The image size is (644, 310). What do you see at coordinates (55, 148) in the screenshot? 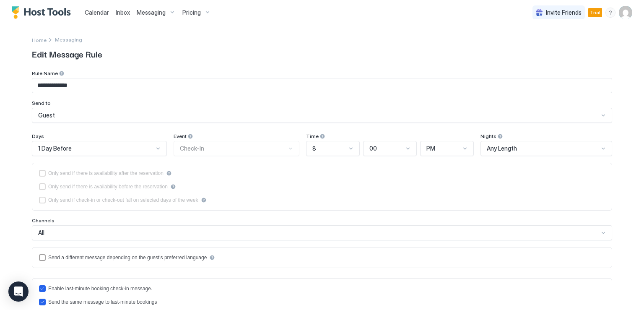
I see `span: 1 Day Before` at bounding box center [55, 148].